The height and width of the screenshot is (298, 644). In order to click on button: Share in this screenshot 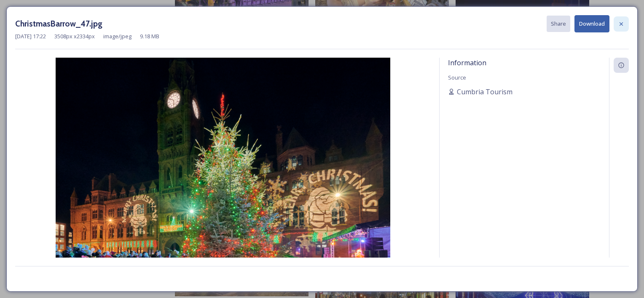, I will do `click(559, 24)`.